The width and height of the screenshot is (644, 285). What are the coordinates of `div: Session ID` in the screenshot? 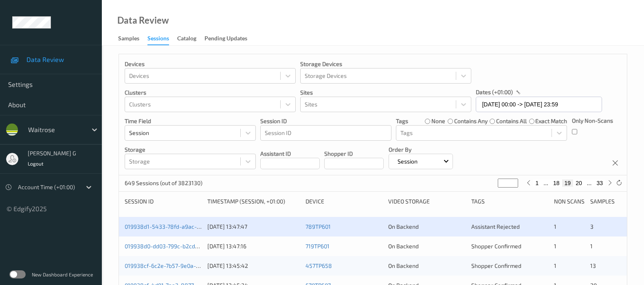 It's located at (163, 202).